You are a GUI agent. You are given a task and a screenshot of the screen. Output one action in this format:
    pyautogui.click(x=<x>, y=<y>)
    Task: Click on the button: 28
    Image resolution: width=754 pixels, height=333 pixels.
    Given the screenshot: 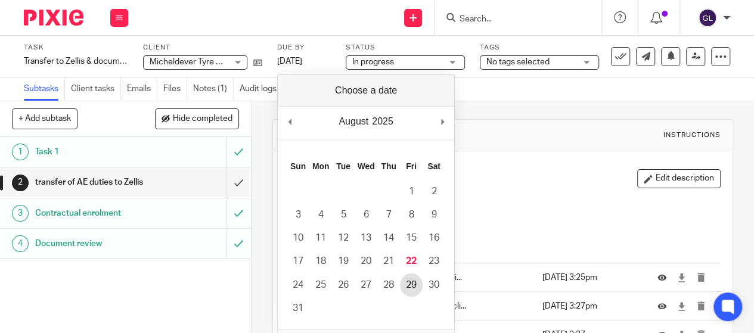 What is the action you would take?
    pyautogui.click(x=389, y=285)
    